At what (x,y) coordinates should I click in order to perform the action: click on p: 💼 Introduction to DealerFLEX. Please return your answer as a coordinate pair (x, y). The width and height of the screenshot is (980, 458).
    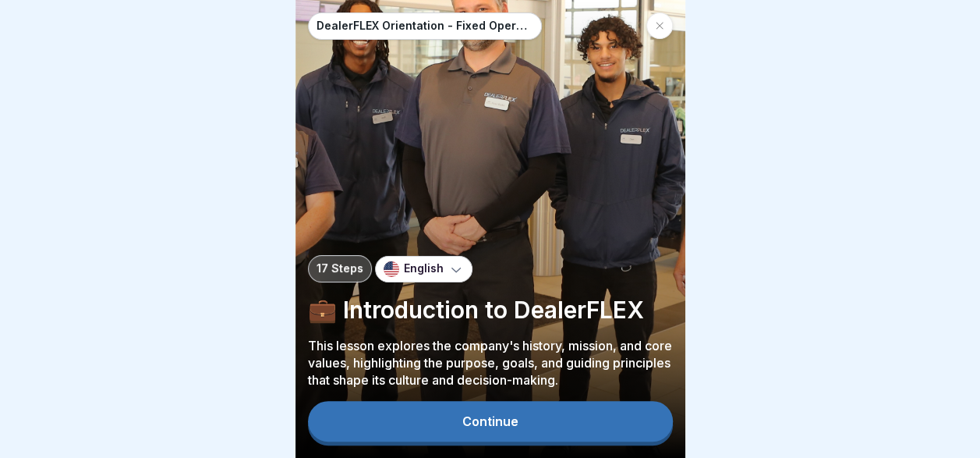
    Looking at the image, I should click on (490, 309).